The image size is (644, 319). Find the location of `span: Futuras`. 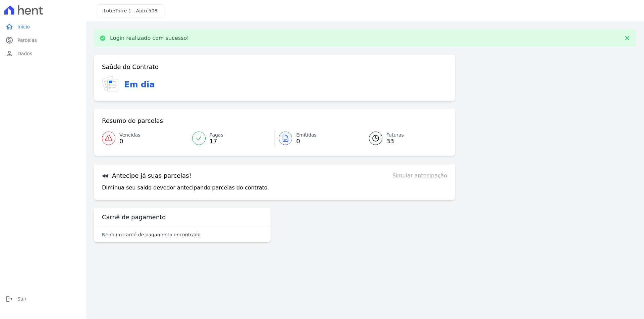

span: Futuras is located at coordinates (395, 135).